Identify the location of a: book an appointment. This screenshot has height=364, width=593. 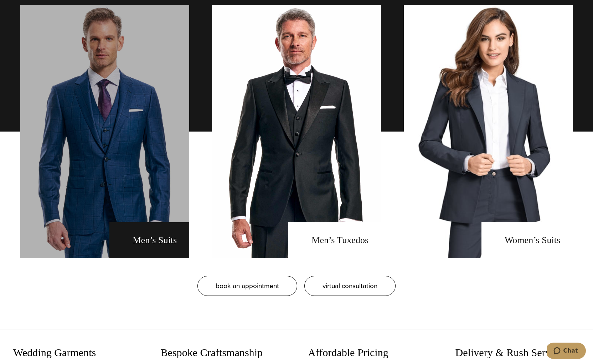
(247, 286).